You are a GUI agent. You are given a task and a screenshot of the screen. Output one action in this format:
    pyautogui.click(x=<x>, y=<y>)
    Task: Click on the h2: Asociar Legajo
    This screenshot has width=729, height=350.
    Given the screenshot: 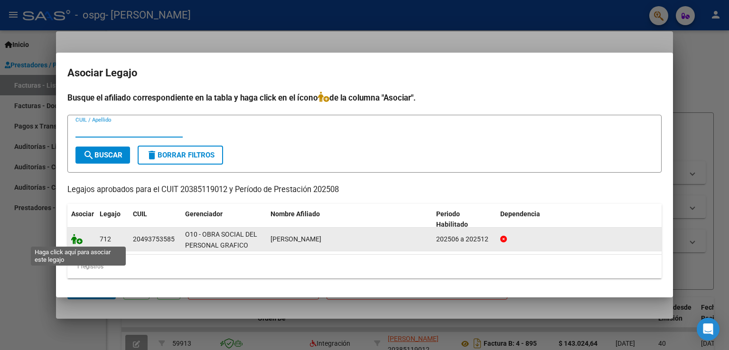 What is the action you would take?
    pyautogui.click(x=365, y=73)
    